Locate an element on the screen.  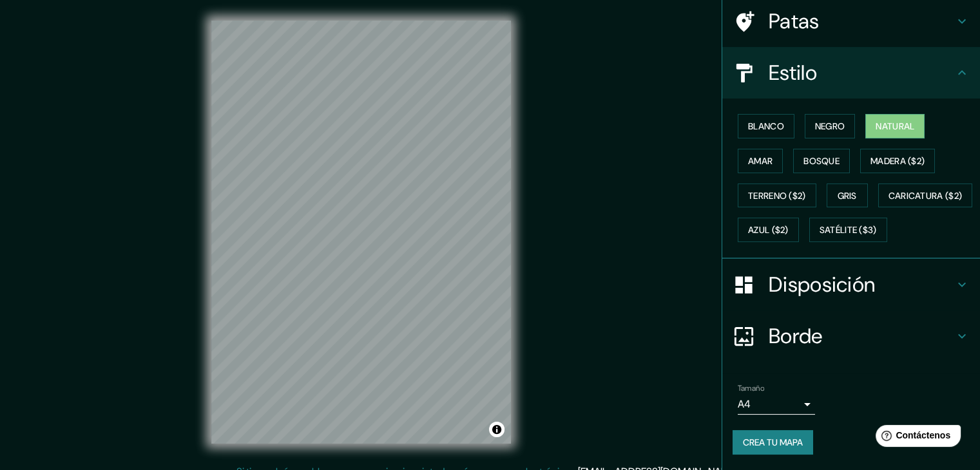
button: Negro is located at coordinates (829, 126).